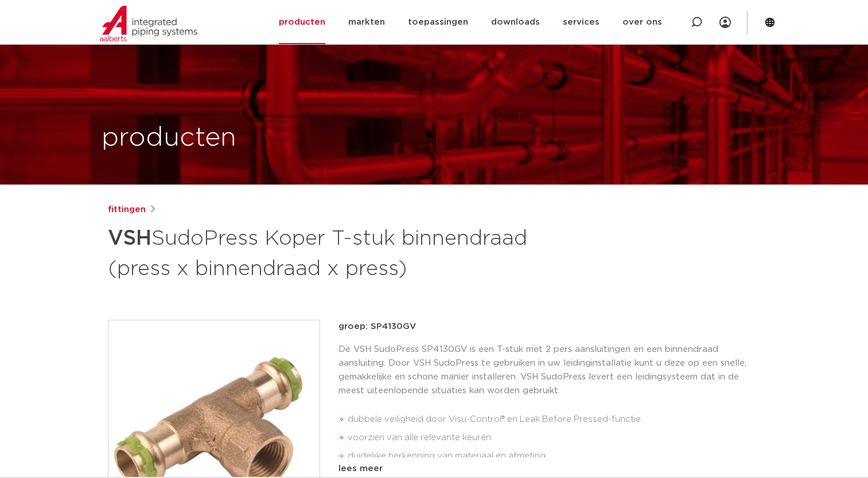  Describe the element at coordinates (554, 420) in the screenshot. I see `li: dubbele veiligheid door Visu-Control® en Leak Before Pressed-functie` at that location.